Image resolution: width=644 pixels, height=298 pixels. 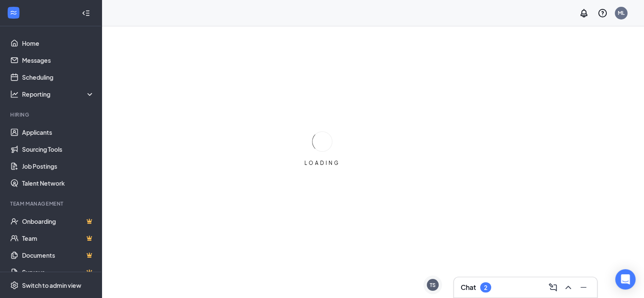 I want to click on div: ML, so click(x=621, y=13).